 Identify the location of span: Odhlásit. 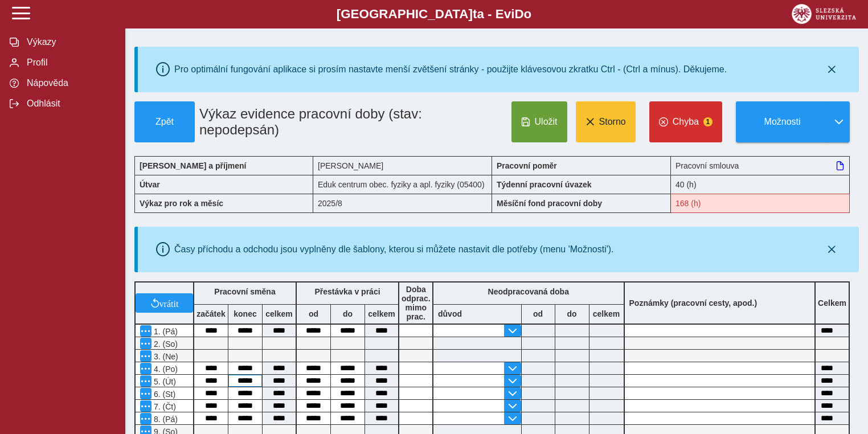
(69, 103).